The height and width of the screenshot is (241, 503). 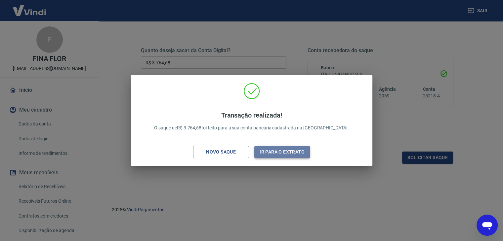 I want to click on button: Ir para o extrato, so click(x=282, y=152).